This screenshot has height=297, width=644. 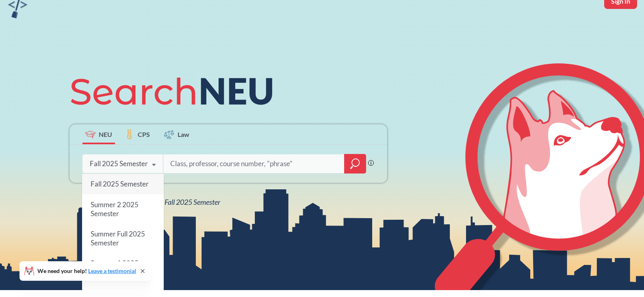 I want to click on span: We need your help!, so click(x=86, y=271).